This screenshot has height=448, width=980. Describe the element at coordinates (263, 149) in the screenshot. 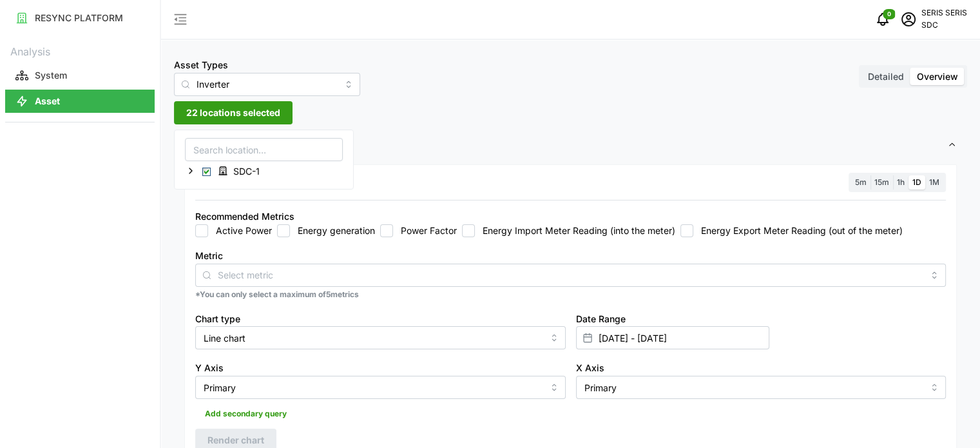

I see `input: Search location...` at that location.